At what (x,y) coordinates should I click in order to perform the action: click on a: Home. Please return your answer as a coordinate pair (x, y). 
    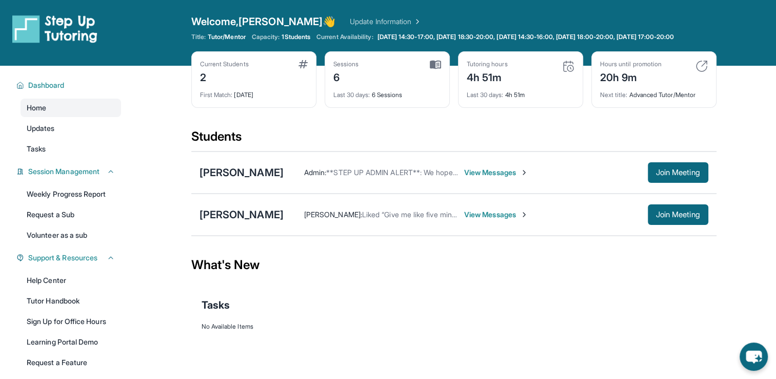
    Looking at the image, I should click on (71, 108).